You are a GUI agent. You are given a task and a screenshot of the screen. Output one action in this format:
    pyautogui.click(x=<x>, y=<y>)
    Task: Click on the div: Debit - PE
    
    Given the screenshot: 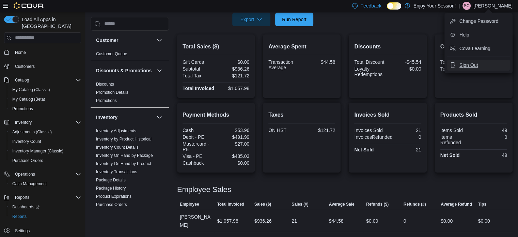 What is the action you would take?
    pyautogui.click(x=199, y=137)
    